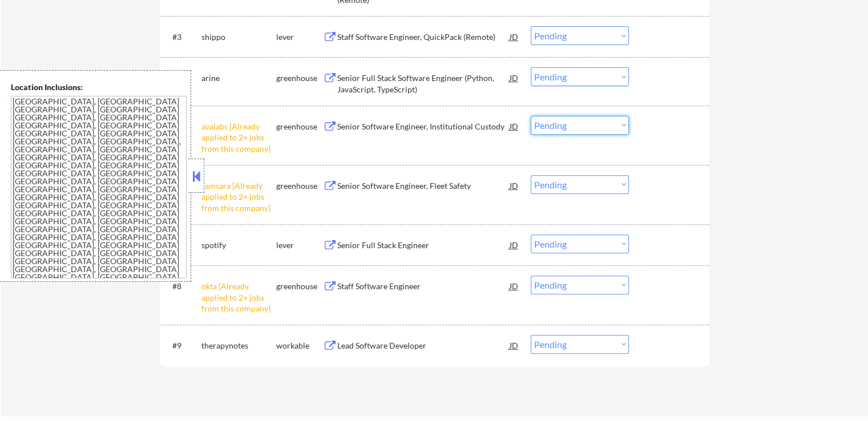 This screenshot has width=868, height=421. What do you see at coordinates (423, 126) in the screenshot?
I see `div: Senior Software Engineer, Institutional Custody` at bounding box center [423, 126].